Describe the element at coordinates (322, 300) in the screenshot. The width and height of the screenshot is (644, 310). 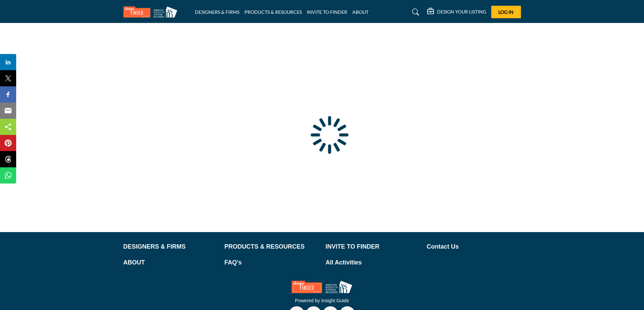
I see `a: Powered by Insight Guide` at that location.